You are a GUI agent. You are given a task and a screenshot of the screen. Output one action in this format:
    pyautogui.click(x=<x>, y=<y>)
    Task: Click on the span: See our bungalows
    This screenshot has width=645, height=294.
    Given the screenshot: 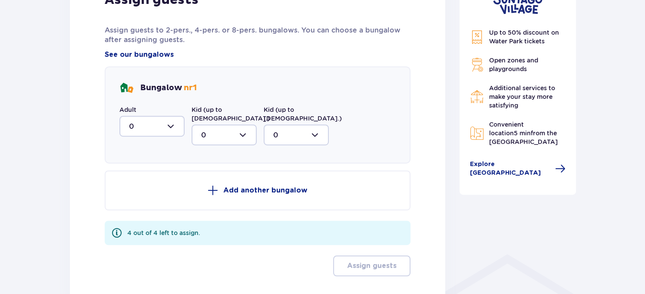 What is the action you would take?
    pyautogui.click(x=139, y=55)
    